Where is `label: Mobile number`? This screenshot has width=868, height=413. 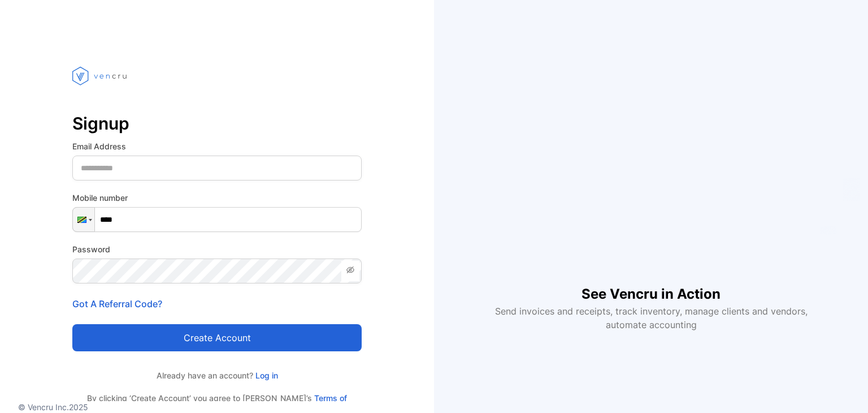
label: Mobile number is located at coordinates (217, 198).